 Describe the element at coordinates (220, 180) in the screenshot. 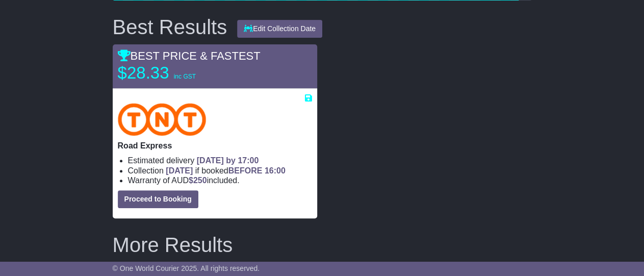

I see `li: Warranty of AUD included.` at that location.